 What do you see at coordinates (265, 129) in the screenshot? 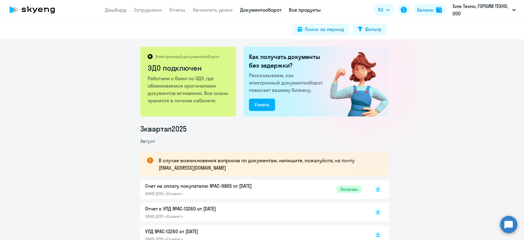
I see `li: 3 квартал 2025` at bounding box center [265, 129].